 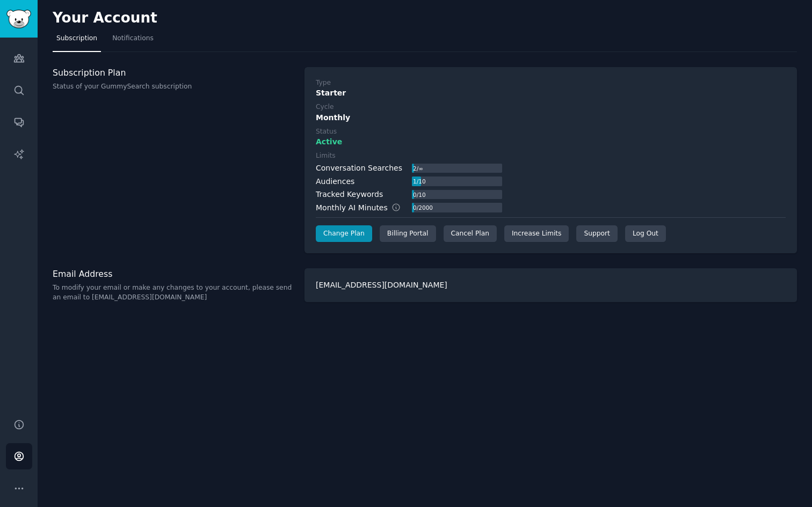 What do you see at coordinates (419, 195) in the screenshot?
I see `div: 0 / 10` at bounding box center [419, 195].